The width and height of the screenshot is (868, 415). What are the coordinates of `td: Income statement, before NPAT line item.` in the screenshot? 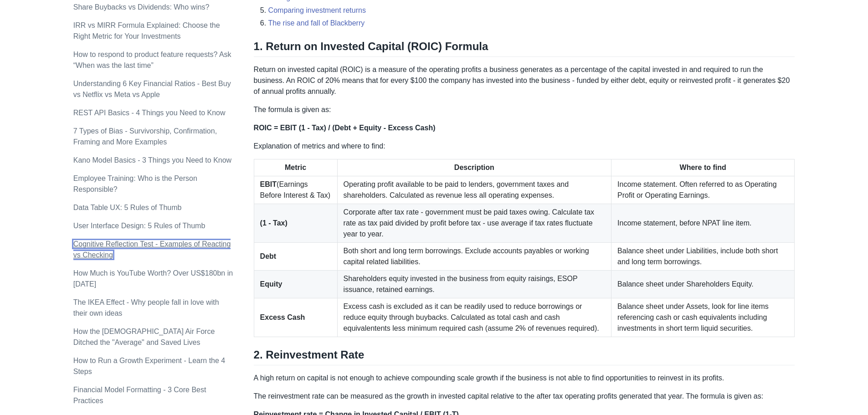 It's located at (703, 224).